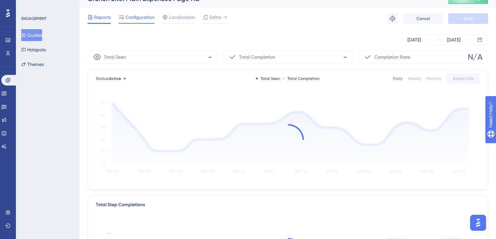  Describe the element at coordinates (140, 17) in the screenshot. I see `span: Configuration` at that location.